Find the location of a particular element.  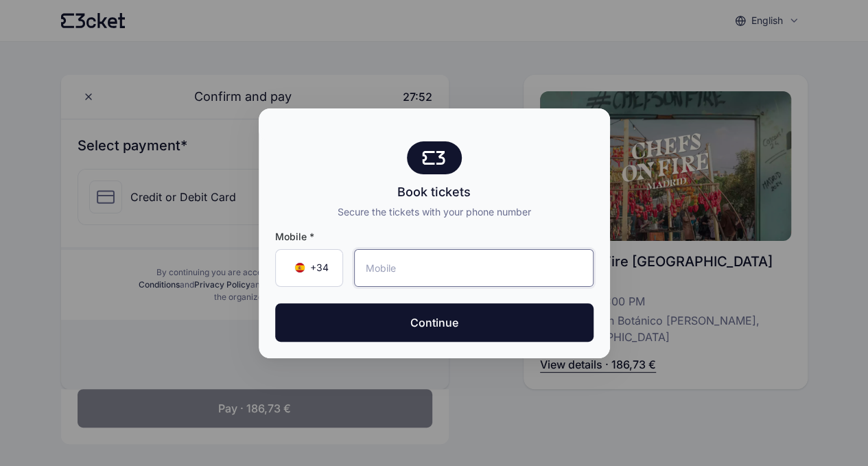

div: Secure the tickets with your phone number is located at coordinates (434, 211).